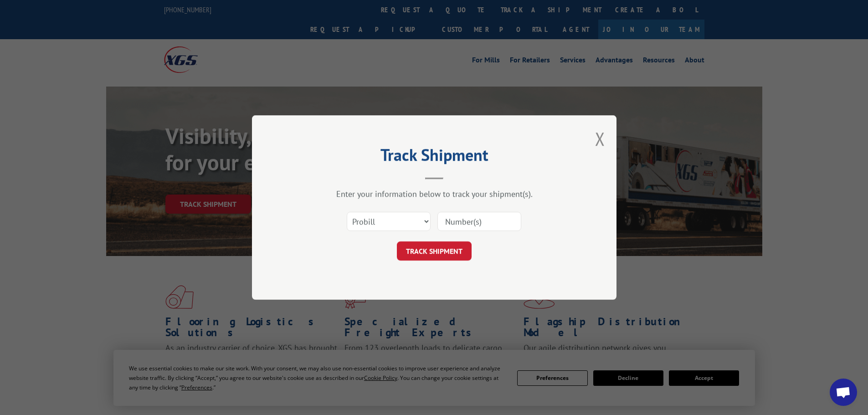  What do you see at coordinates (434, 251) in the screenshot?
I see `button: TRACK SHIPMENT` at bounding box center [434, 251].